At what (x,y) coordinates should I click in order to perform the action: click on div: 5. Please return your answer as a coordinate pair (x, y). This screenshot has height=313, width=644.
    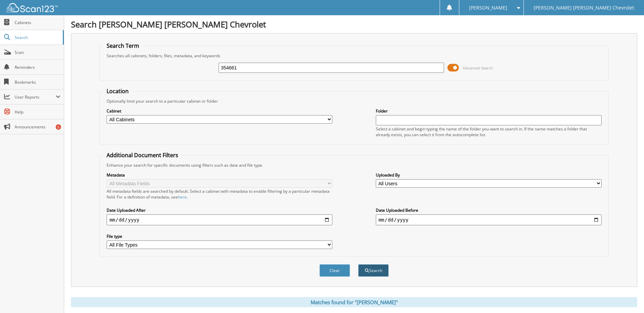
    Looking at the image, I should click on (58, 128).